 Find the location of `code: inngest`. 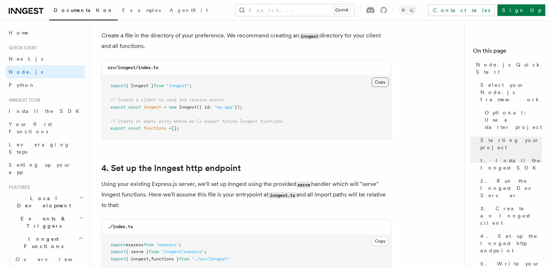

code: inngest is located at coordinates (310, 36).